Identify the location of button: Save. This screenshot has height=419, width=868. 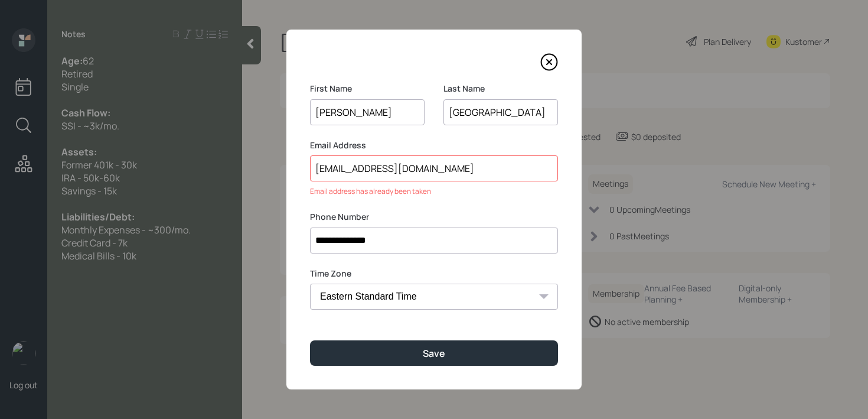
(434, 353).